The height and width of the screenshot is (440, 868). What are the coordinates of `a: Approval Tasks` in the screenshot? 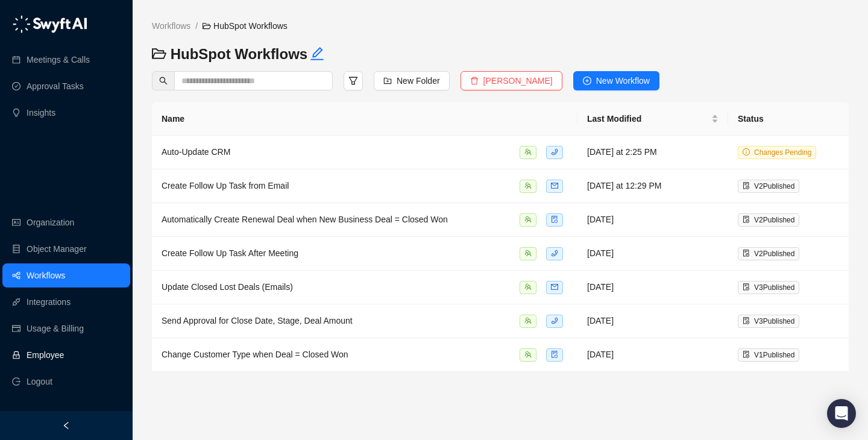 It's located at (55, 87).